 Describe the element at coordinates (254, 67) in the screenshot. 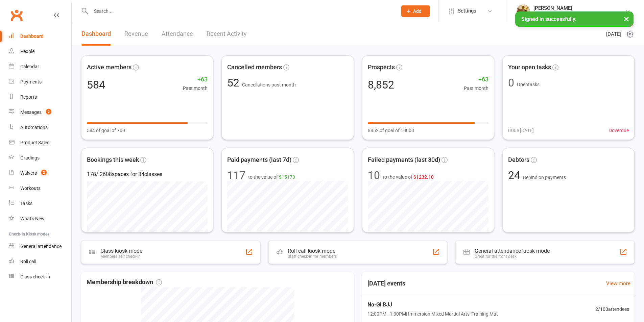

I see `span: Cancelled members` at that location.